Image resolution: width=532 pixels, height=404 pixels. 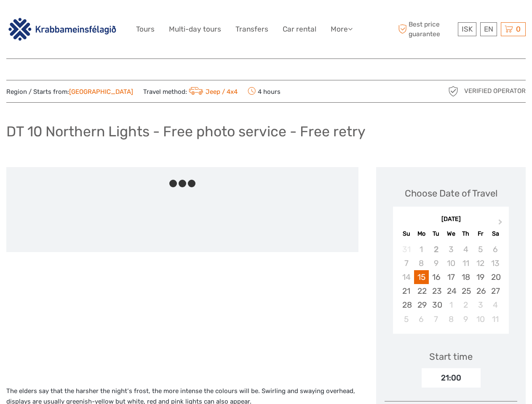 I want to click on div: Choose Saturday, September 20th, 2025, so click(x=495, y=277).